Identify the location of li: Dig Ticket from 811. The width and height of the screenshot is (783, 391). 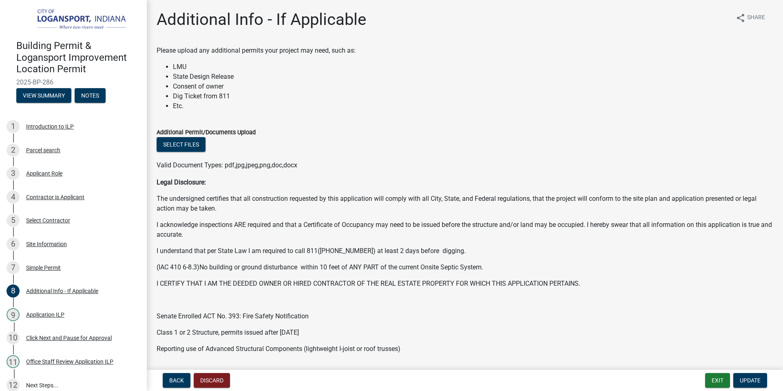
(473, 96).